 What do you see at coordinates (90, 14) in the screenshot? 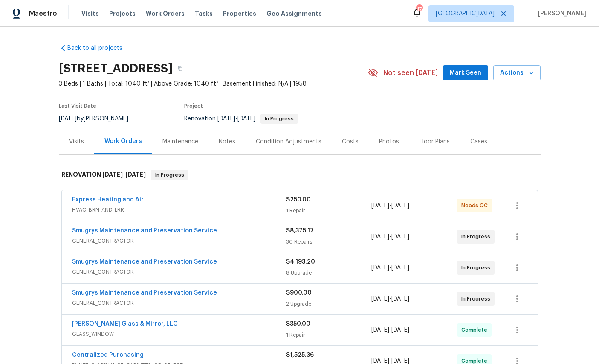
I see `span: Visits` at bounding box center [90, 14].